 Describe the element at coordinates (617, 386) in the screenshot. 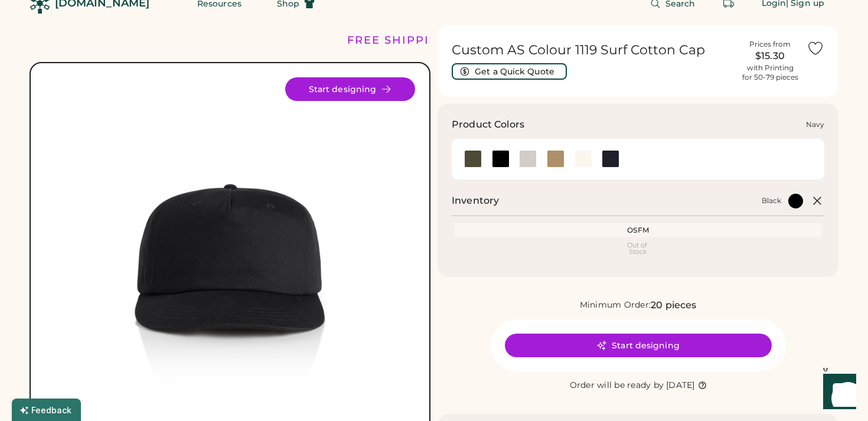

I see `div: Order will be ready by` at that location.